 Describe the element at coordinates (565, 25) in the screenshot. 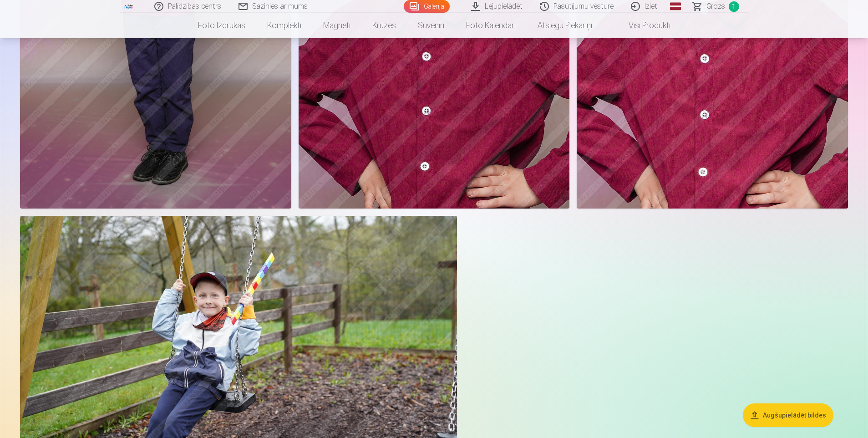

I see `a: Atslēgu piekariņi` at that location.